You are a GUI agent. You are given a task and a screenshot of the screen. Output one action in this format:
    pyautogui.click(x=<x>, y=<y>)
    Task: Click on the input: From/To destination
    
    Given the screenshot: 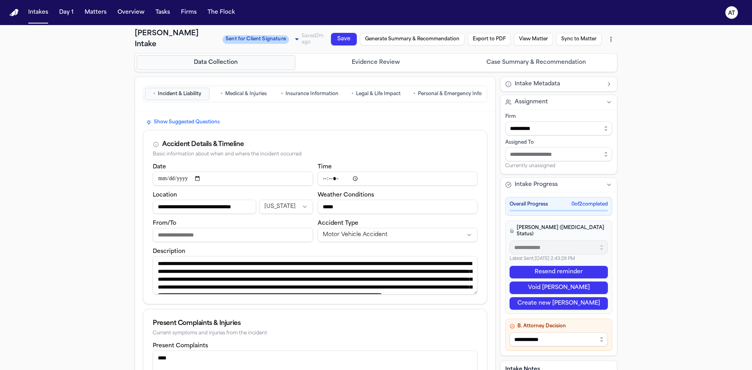 What is the action you would take?
    pyautogui.click(x=233, y=235)
    